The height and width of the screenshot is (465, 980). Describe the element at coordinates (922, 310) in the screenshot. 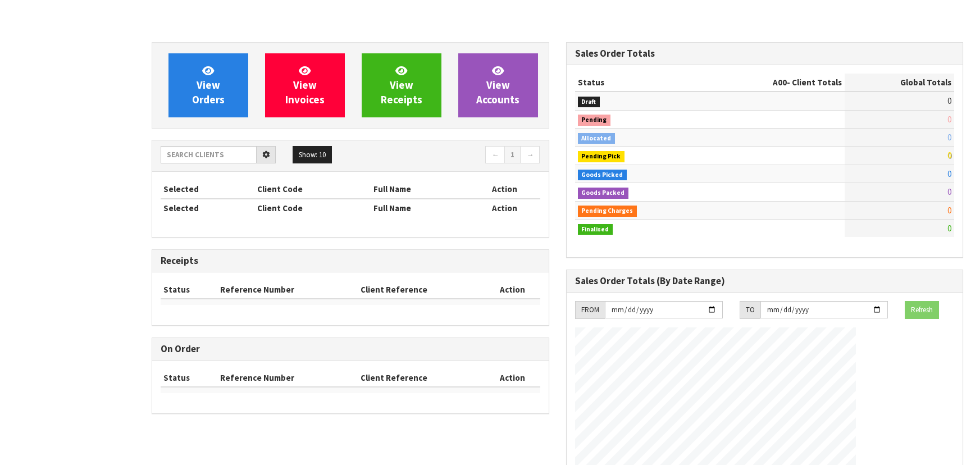

I see `button: Refresh` at that location.